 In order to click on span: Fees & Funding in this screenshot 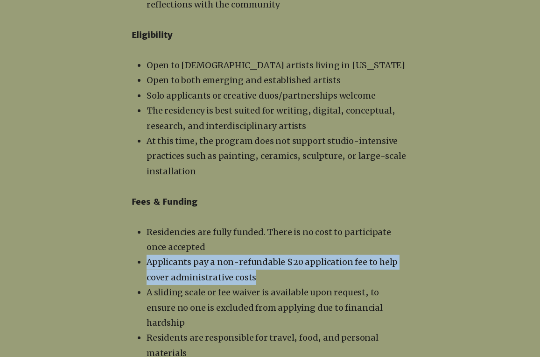, I will do `click(164, 201)`.